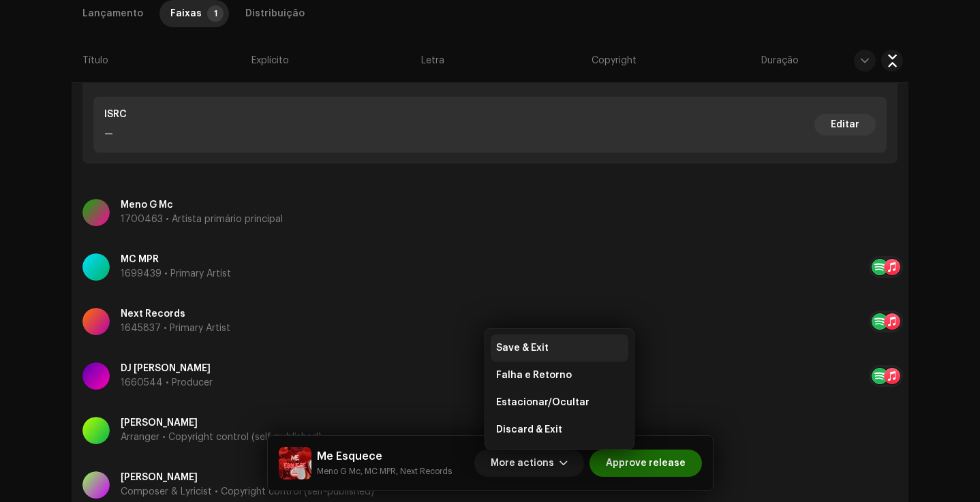 Image resolution: width=980 pixels, height=502 pixels. I want to click on p: Arranger • Copyright control (self-published), so click(220, 437).